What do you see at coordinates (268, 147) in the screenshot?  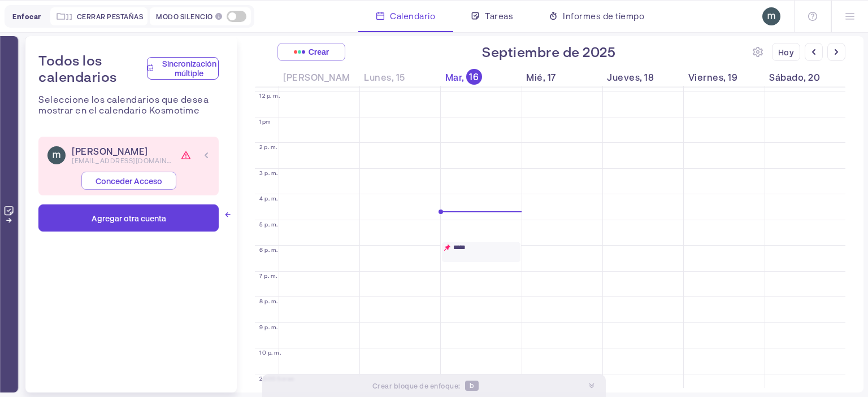 I see `font: 2 p. m.` at bounding box center [268, 147].